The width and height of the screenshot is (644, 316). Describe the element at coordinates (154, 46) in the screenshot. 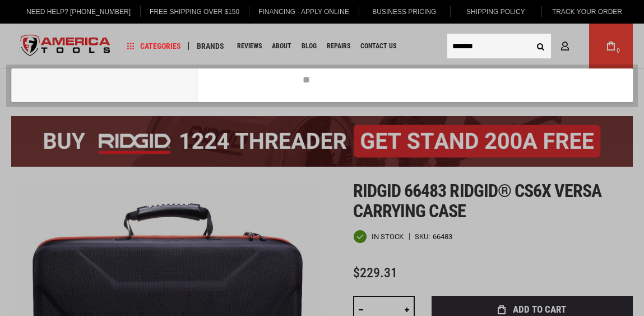

I see `span: Categories` at that location.